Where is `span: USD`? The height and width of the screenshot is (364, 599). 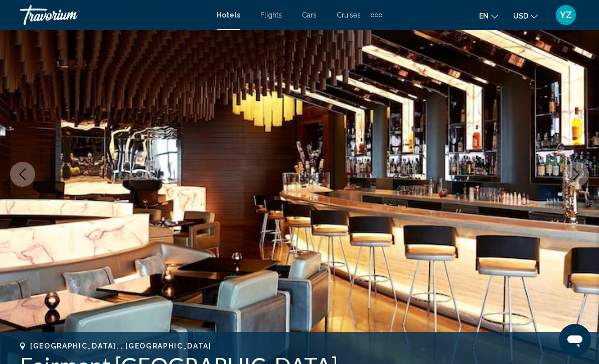 span: USD is located at coordinates (521, 16).